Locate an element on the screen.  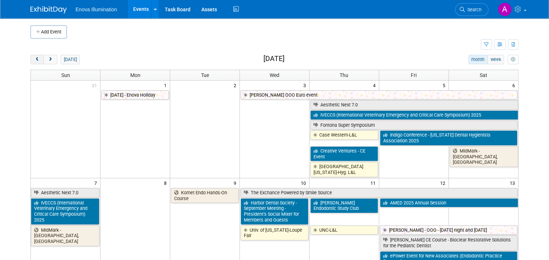
button: next is located at coordinates (50, 59).